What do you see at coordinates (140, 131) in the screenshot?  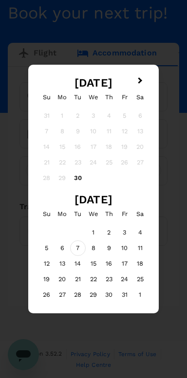 I see `div: Not available Saturday, September 13th, 2025` at bounding box center [140, 131].